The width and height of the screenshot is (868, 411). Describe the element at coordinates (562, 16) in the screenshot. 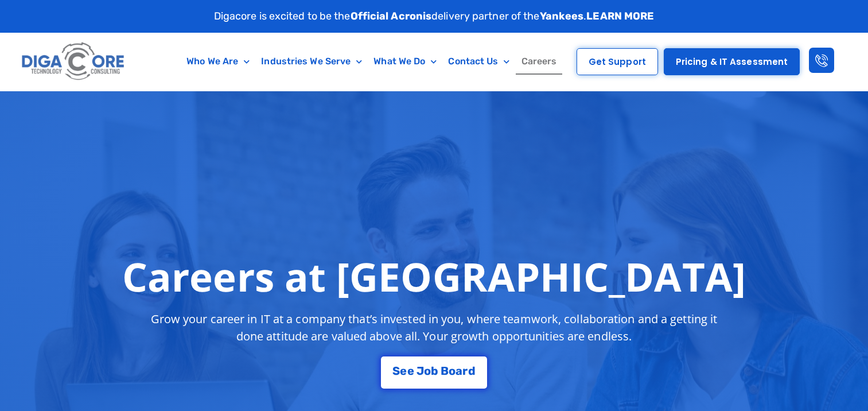

I see `strong: Yankees` at that location.